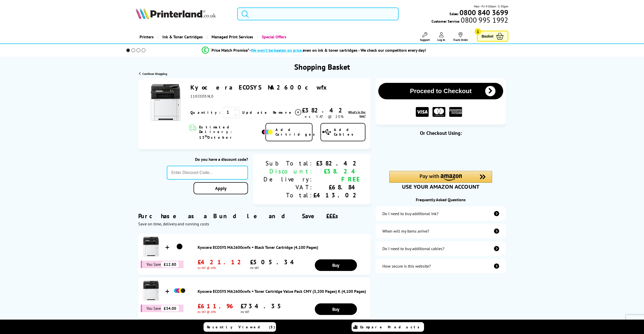  I want to click on a: Support, so click(425, 37).